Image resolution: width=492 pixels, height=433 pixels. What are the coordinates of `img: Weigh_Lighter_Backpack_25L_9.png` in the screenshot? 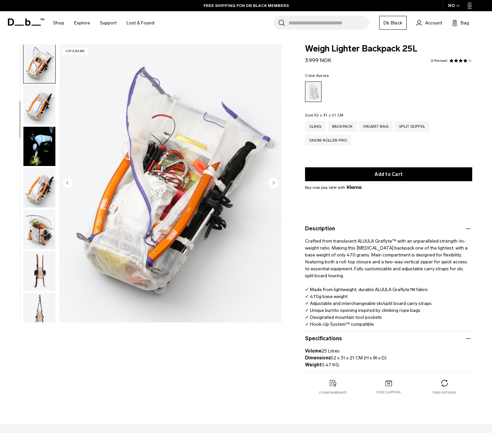 It's located at (39, 312).